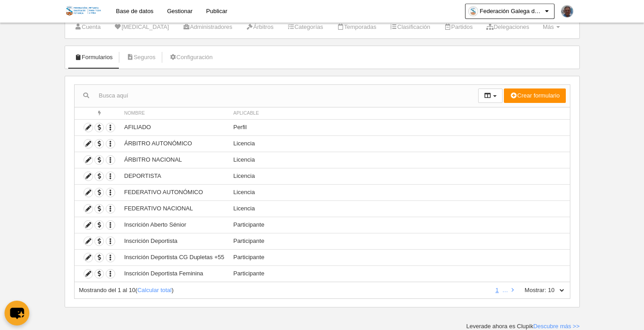  I want to click on td: Inscrición Deportista CG Dupletas +55, so click(174, 257).